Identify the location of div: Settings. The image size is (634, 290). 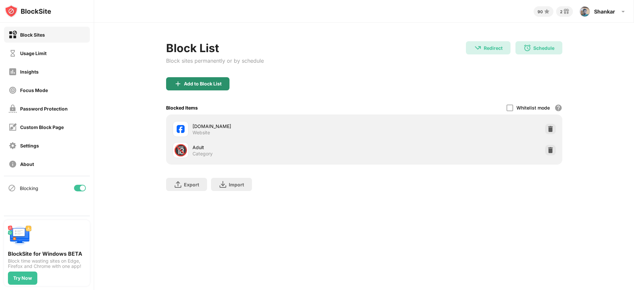
(29, 146).